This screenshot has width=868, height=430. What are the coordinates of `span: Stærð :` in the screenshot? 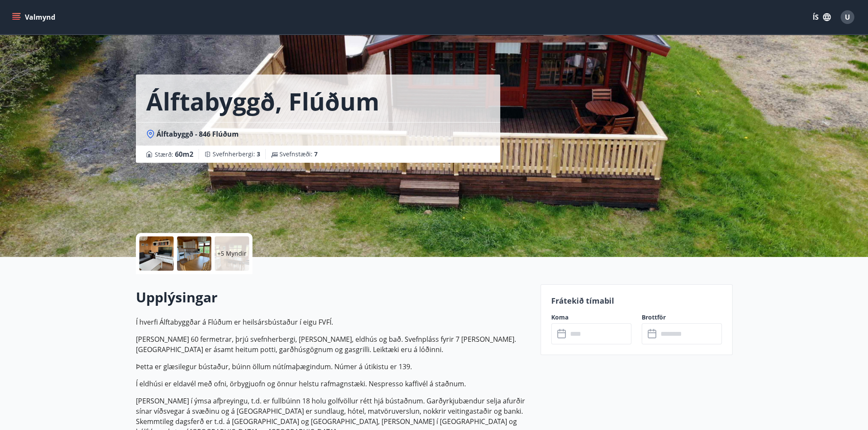 It's located at (174, 154).